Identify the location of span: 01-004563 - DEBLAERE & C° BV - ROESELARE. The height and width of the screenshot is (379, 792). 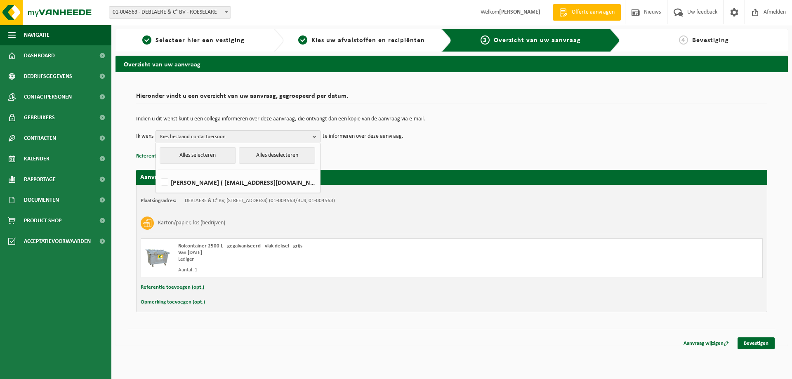
(170, 12).